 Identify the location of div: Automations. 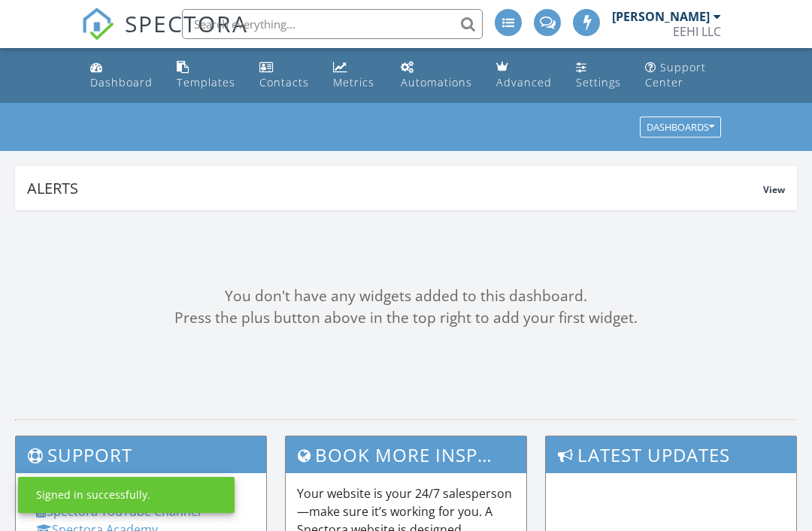
(436, 82).